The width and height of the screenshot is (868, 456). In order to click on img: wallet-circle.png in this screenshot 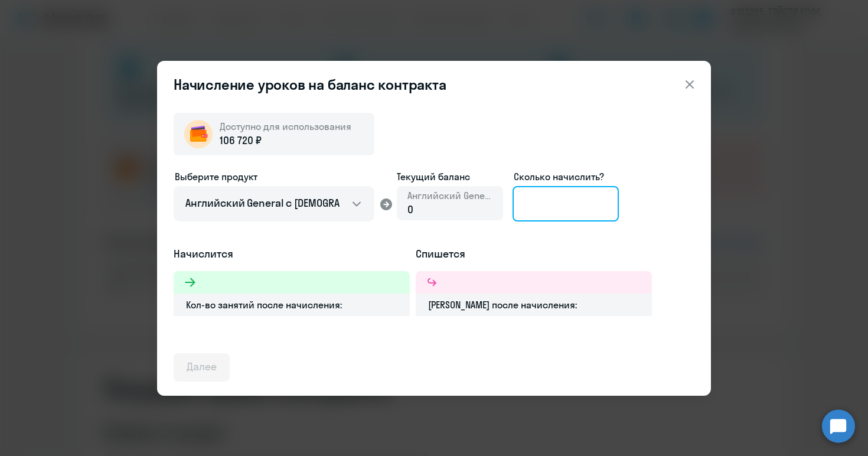, I will do `click(199, 134)`.